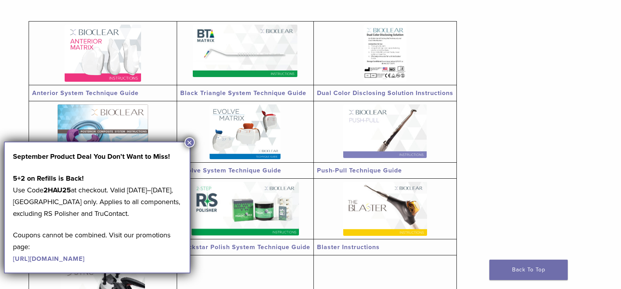 The image size is (621, 289). What do you see at coordinates (359, 171) in the screenshot?
I see `a: Push-Pull Technique Guide` at bounding box center [359, 171].